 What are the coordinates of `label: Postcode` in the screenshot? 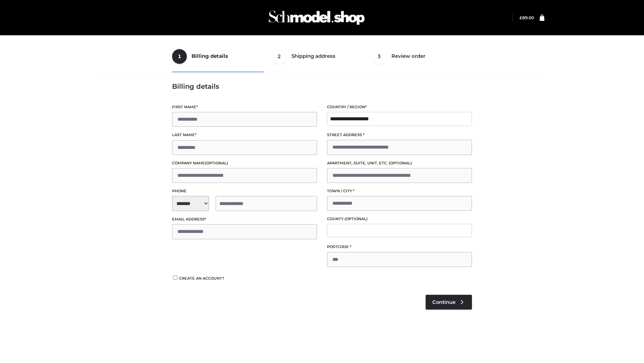 It's located at (400, 247).